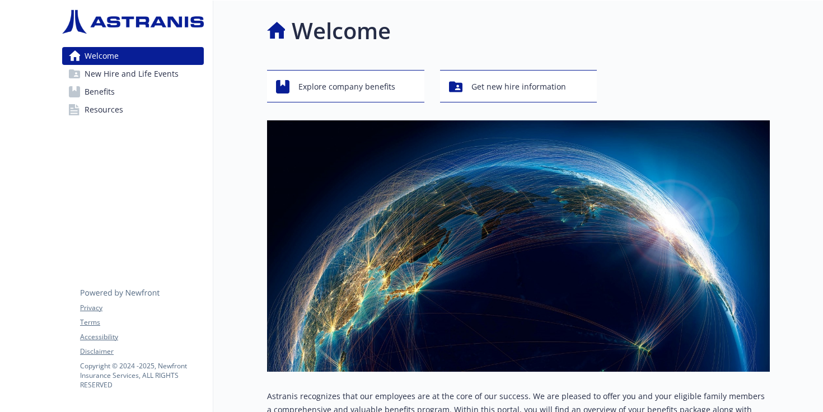 Image resolution: width=823 pixels, height=412 pixels. What do you see at coordinates (142, 375) in the screenshot?
I see `p: Copyright © 2024 - 2025 , Newfront Insurance Services, ALL RIGHTS RESERVED` at bounding box center [142, 375].